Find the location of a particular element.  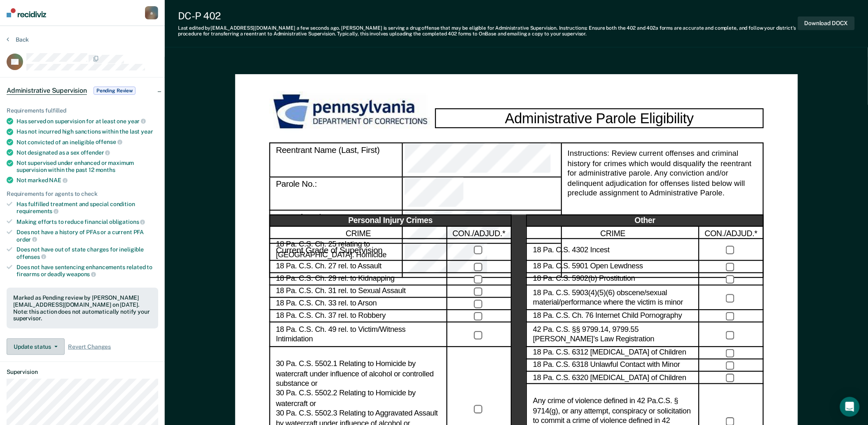

label: 18 Pa. C.S. 6318 Unlawful Contact with Minor is located at coordinates (606, 366).